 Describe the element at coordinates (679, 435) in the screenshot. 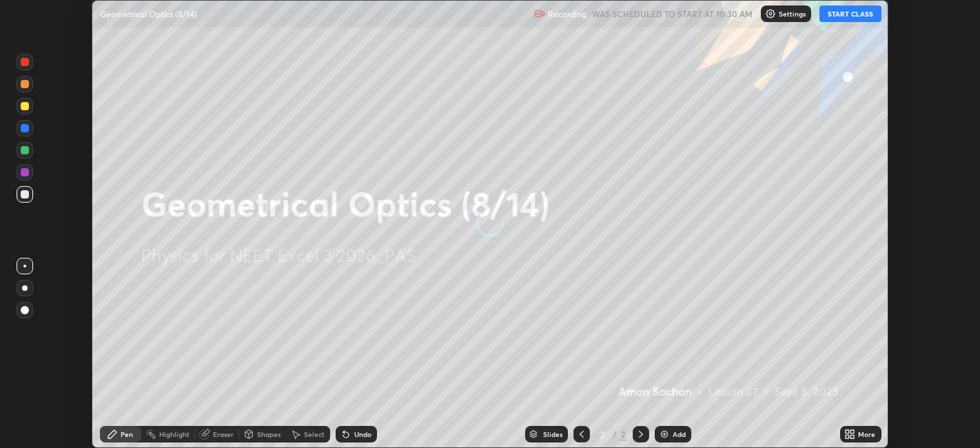

I see `div: Add` at that location.